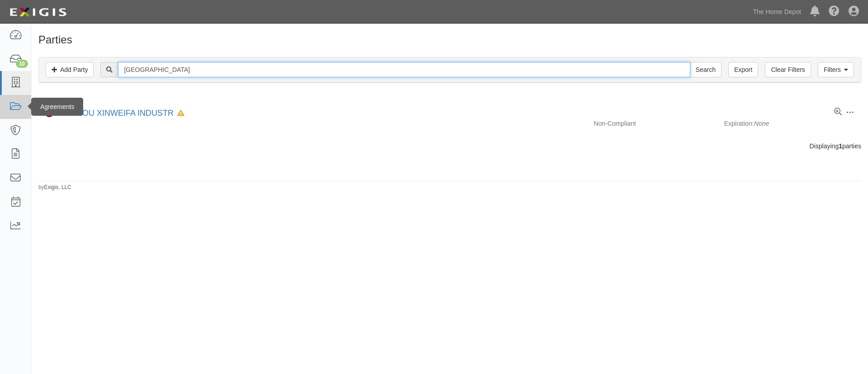 The width and height of the screenshot is (868, 374). I want to click on div: Non-Compliant, so click(655, 124).